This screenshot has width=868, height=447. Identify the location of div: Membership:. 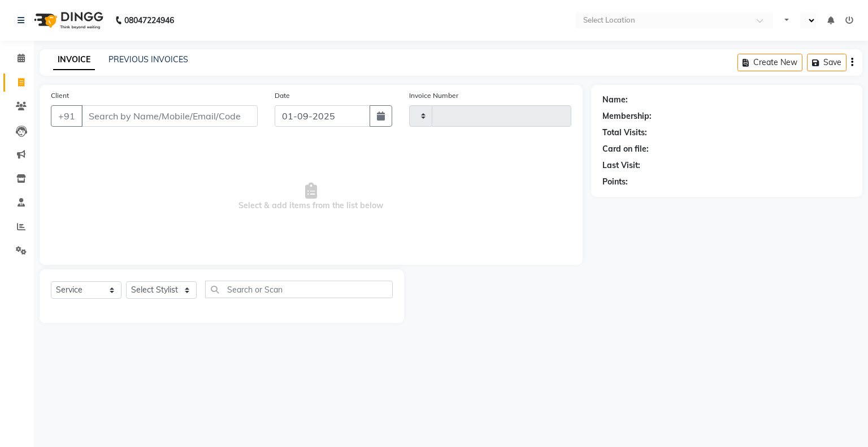
(626, 116).